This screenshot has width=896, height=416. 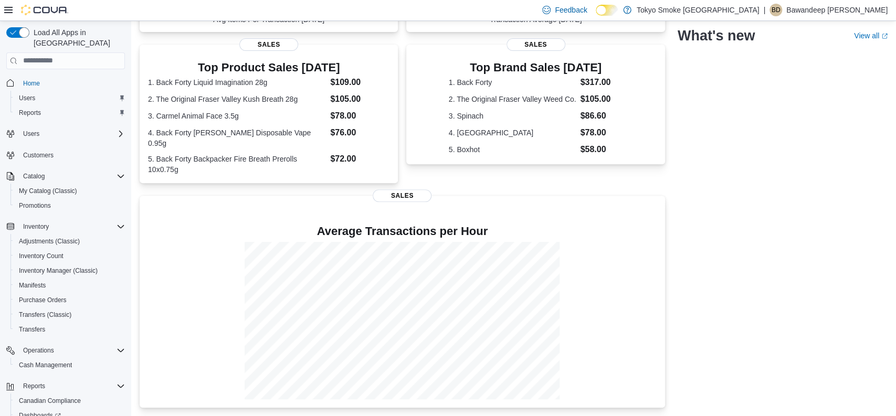 What do you see at coordinates (360, 159) in the screenshot?
I see `dd: $72.00` at bounding box center [360, 159].